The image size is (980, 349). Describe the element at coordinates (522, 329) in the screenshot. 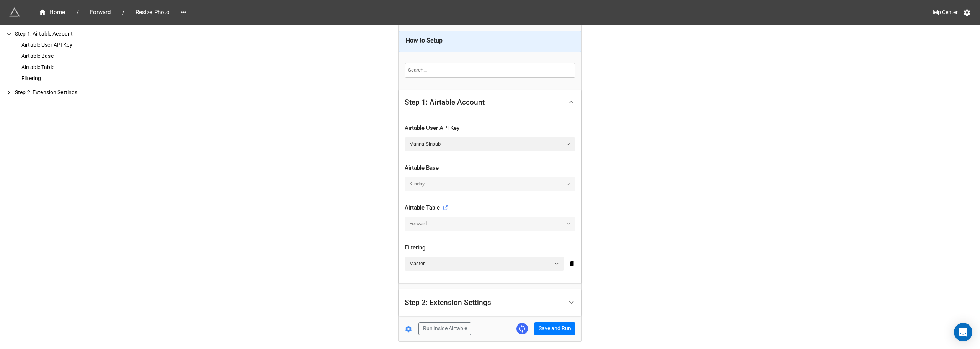

I see `a: Sync Base Structure` at that location.